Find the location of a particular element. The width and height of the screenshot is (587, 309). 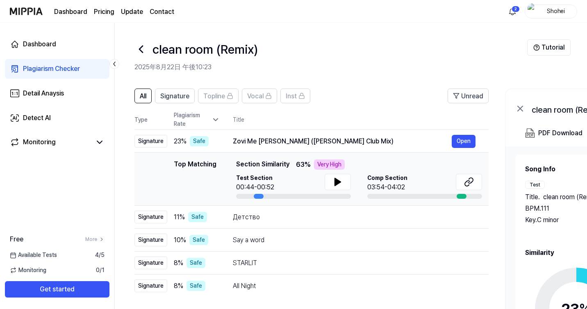

a: More is located at coordinates (95, 239).